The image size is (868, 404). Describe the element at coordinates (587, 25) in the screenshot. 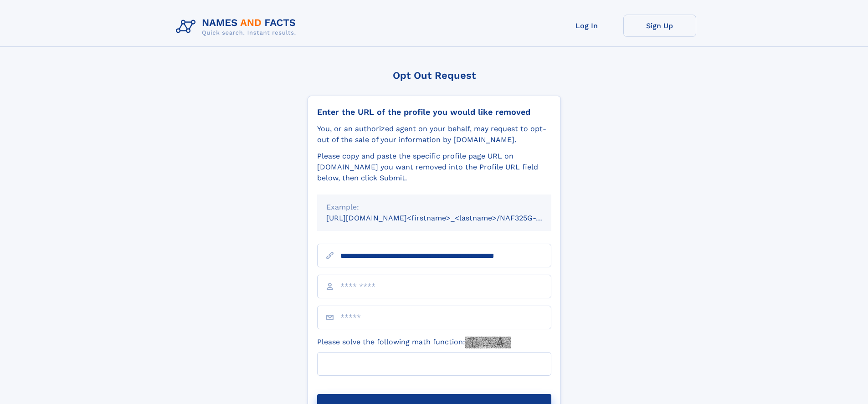

I see `a: Log In` at that location.